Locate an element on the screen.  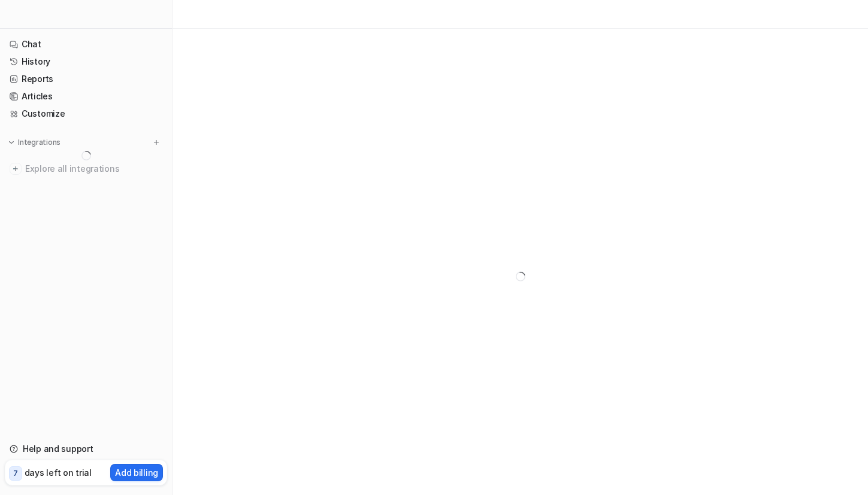
p: 7 is located at coordinates (15, 474).